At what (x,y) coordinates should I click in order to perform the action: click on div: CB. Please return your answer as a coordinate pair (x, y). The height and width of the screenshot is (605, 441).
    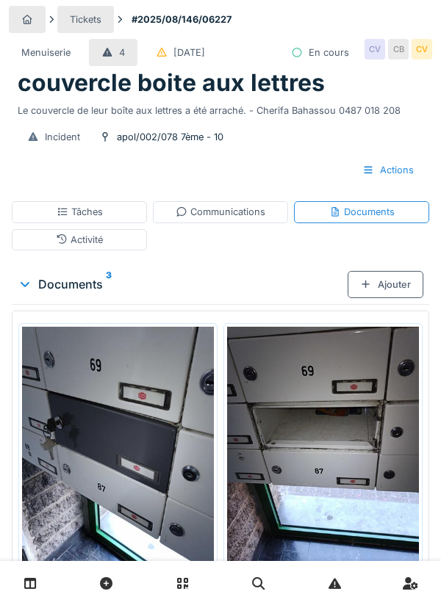
    Looking at the image, I should click on (398, 49).